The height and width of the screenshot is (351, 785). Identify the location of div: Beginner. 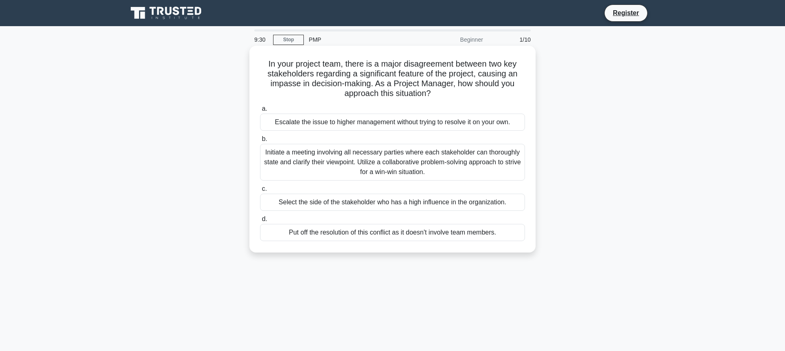
(452, 40).